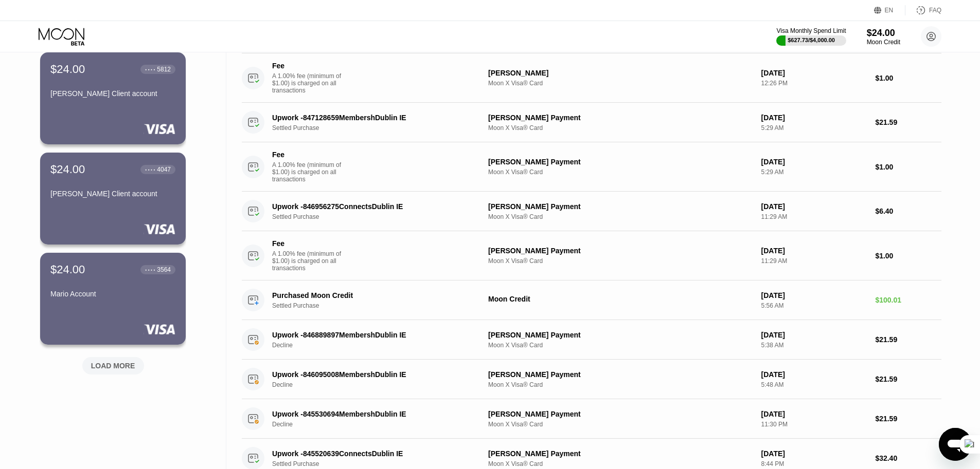  What do you see at coordinates (908, 300) in the screenshot?
I see `div: $100.01` at bounding box center [908, 300].